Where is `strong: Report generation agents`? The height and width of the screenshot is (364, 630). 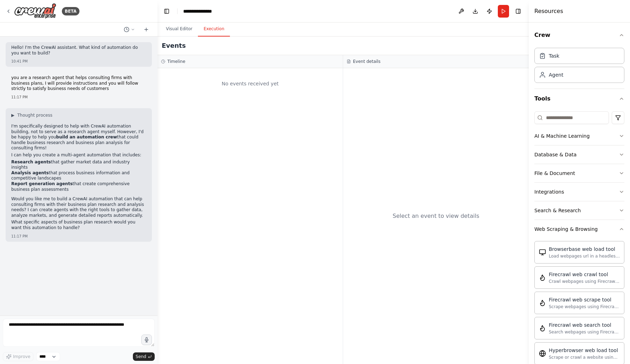 strong: Report generation agents is located at coordinates (42, 184).